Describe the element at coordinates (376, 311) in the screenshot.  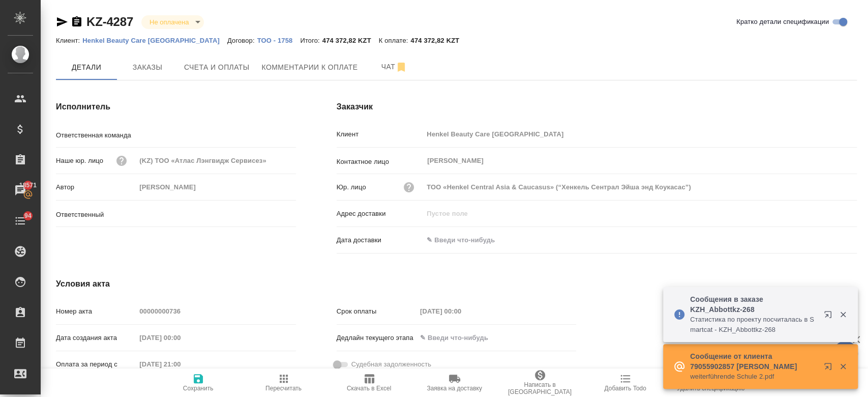
I see `p: Срок оплаты` at that location.